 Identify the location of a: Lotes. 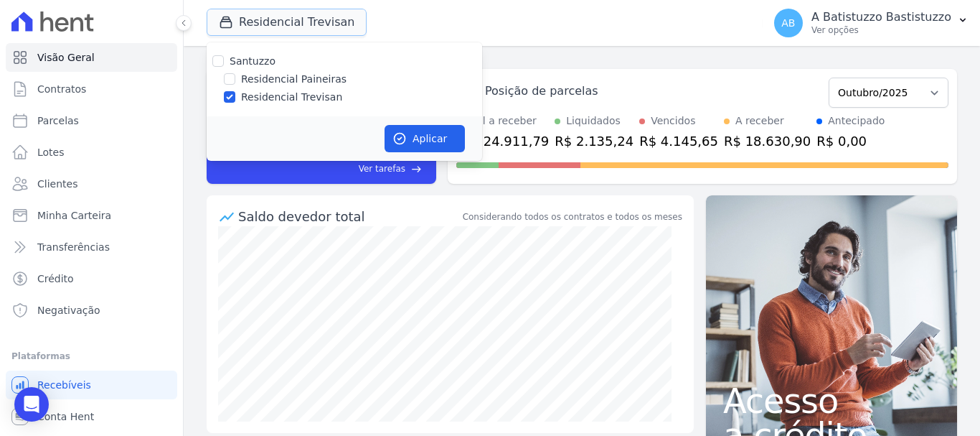
(91, 153).